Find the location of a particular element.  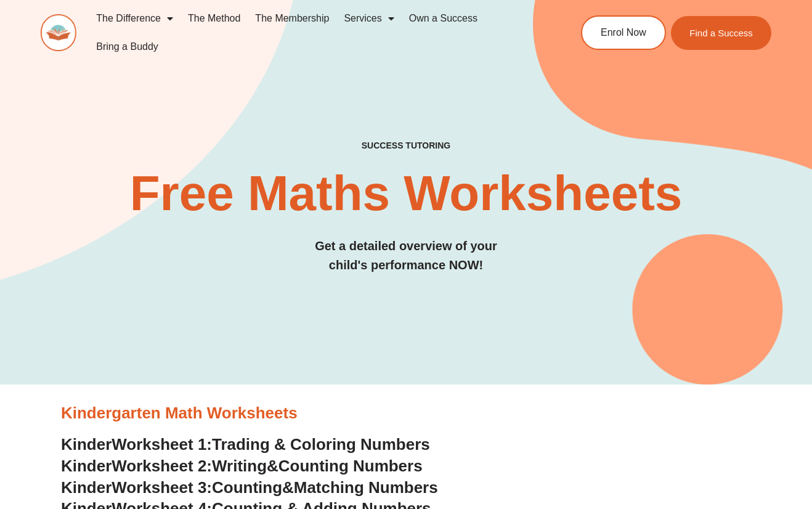

span: Worksheet 1: is located at coordinates (161, 444).